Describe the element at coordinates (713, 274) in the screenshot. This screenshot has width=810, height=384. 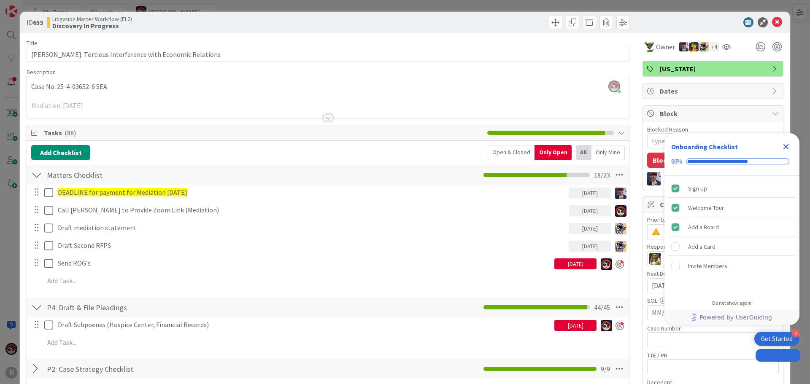
I see `div: Next Deadline` at that location.